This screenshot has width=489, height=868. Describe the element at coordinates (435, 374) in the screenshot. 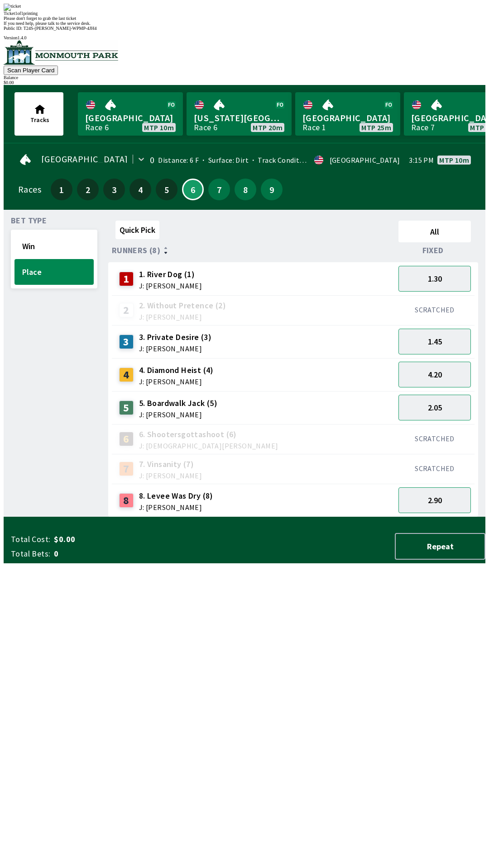

I see `button: 4.20` at that location.